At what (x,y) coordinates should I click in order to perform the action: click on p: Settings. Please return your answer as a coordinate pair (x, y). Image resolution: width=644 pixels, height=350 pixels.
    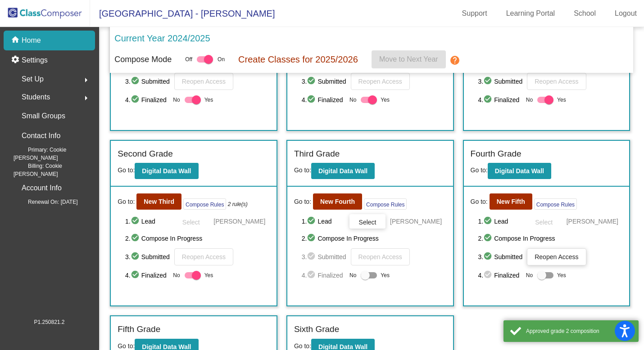
    Looking at the image, I should click on (34, 60).